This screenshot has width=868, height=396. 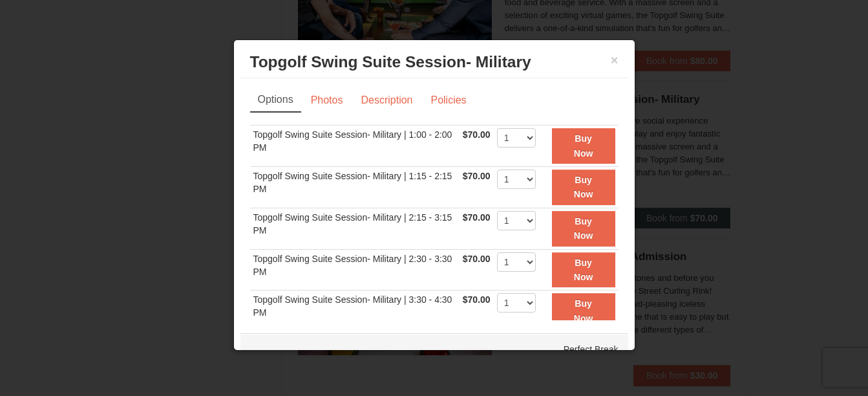 I want to click on a: Options, so click(x=275, y=100).